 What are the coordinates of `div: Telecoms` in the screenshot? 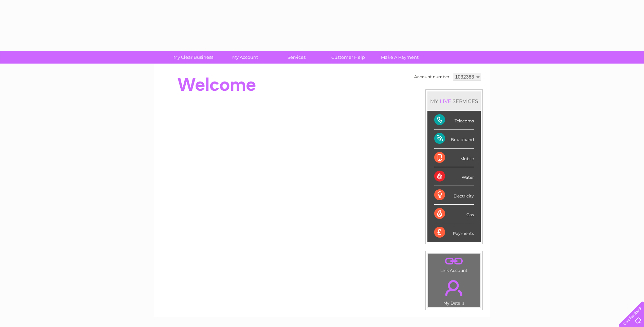 It's located at (454, 120).